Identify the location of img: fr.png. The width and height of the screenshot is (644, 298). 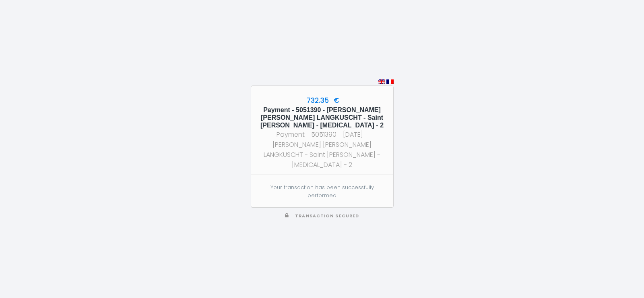
(390, 82).